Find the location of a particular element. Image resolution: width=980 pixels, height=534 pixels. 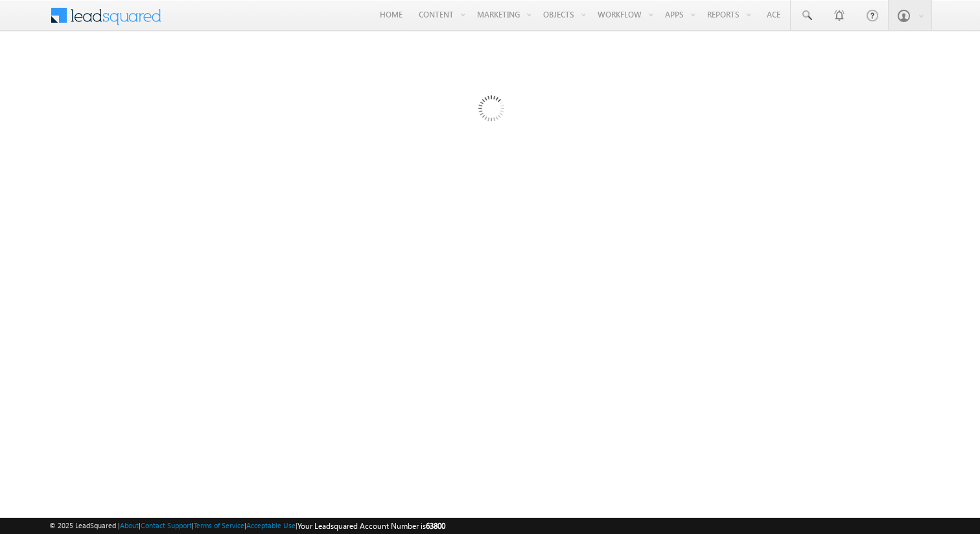

a: Contact Support is located at coordinates (166, 525).